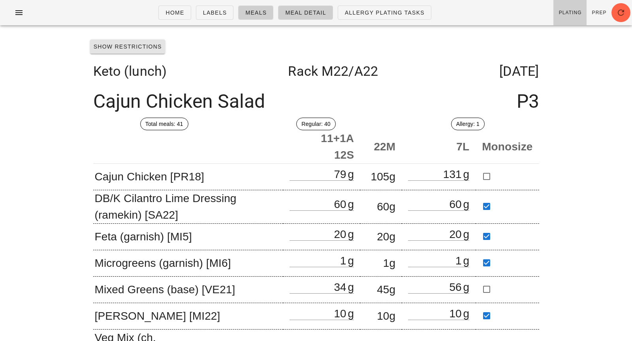 The width and height of the screenshot is (632, 341). What do you see at coordinates (128, 47) in the screenshot?
I see `span: Show Restrictions` at bounding box center [128, 47].